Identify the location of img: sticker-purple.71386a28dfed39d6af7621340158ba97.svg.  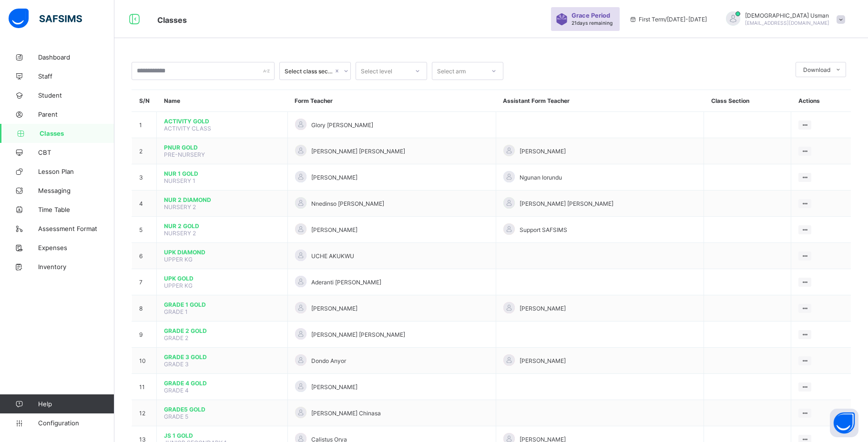
(561, 19).